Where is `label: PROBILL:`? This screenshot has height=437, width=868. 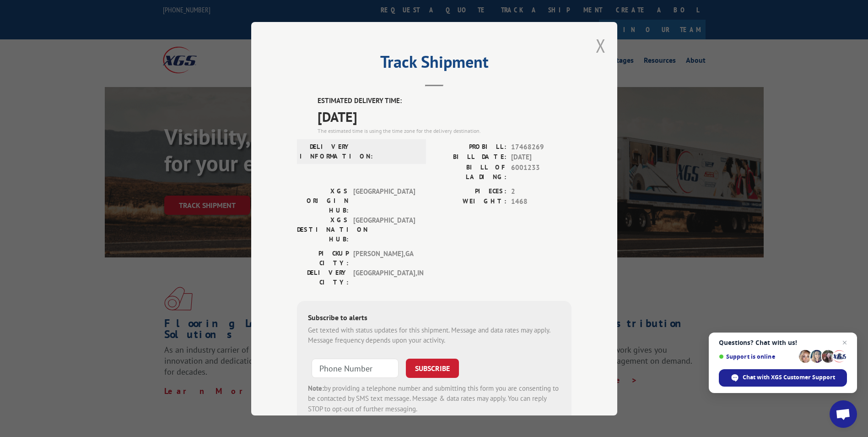
label: PROBILL: is located at coordinates (470, 147).